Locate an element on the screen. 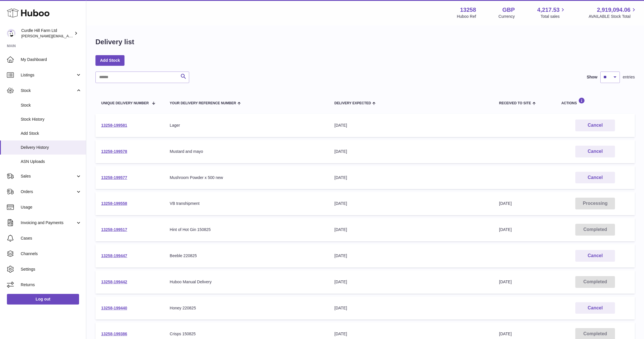 The image size is (644, 339). span: Delivery Expected is located at coordinates (353, 103).